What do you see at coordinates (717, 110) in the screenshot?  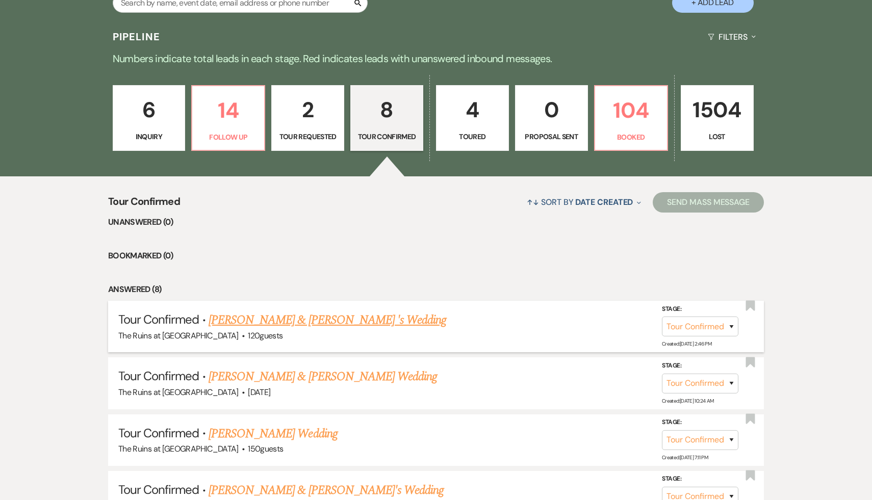 I see `p: 1504` at bounding box center [717, 110].